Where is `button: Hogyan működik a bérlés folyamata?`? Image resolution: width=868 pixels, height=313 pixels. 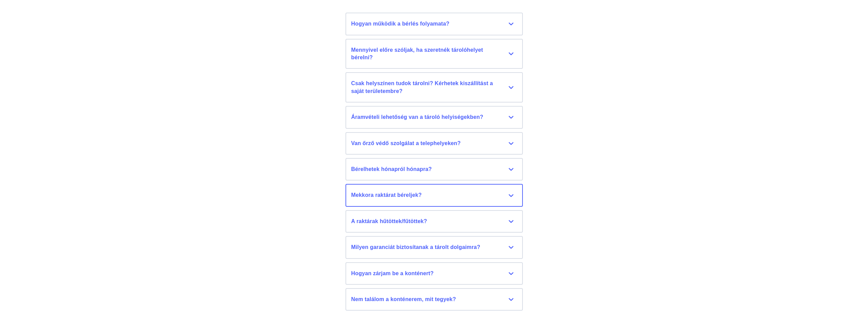
button: Hogyan működik a bérlés folyamata? is located at coordinates (434, 24).